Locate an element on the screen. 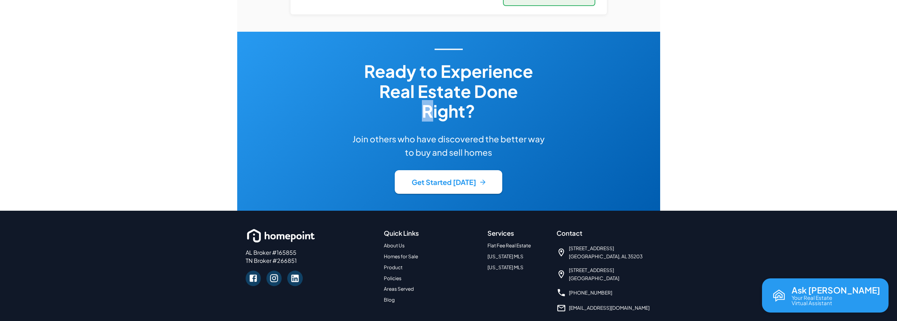 The image size is (897, 321). a: Policies is located at coordinates (393, 278).